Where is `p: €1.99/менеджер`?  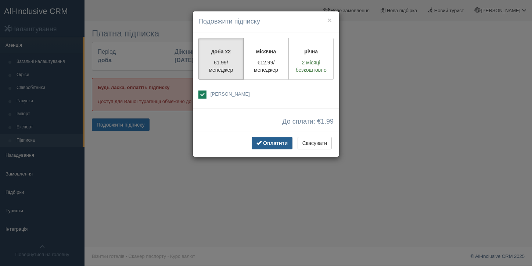
p: €1.99/менеджер is located at coordinates (221, 66).